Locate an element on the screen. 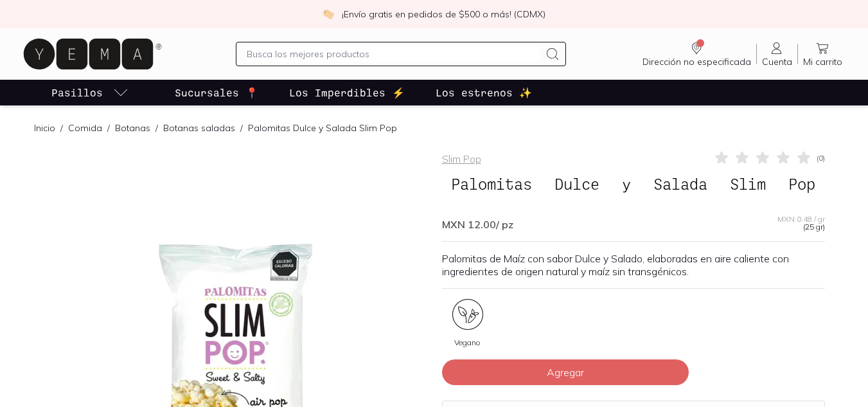  span: ( 0 ) is located at coordinates (821, 158).